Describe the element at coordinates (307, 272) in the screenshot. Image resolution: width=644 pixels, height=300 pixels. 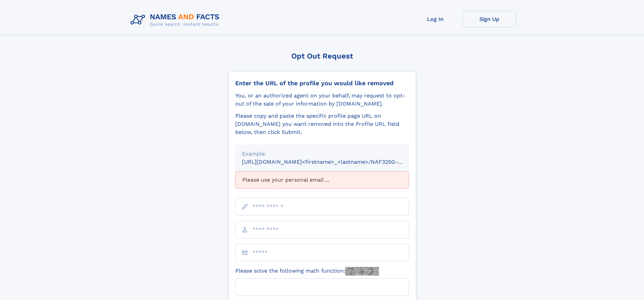
I see `label: Please solve the following math function:` at that location.